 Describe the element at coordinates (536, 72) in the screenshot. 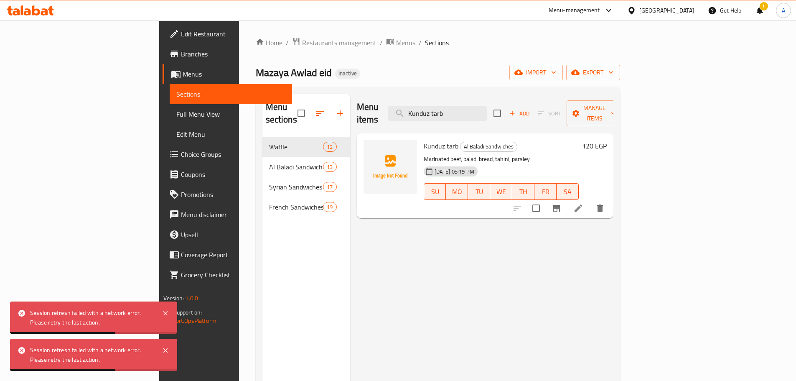

I see `span: import` at that location.